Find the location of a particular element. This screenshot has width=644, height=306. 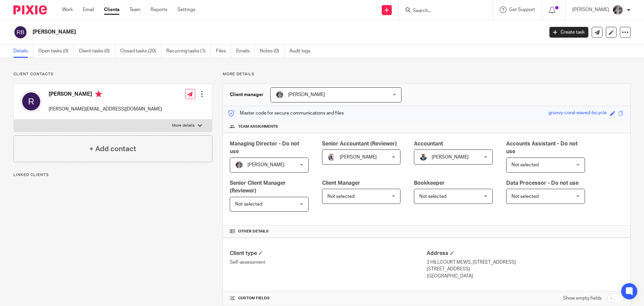

span: Bookkeeper is located at coordinates (429, 183).